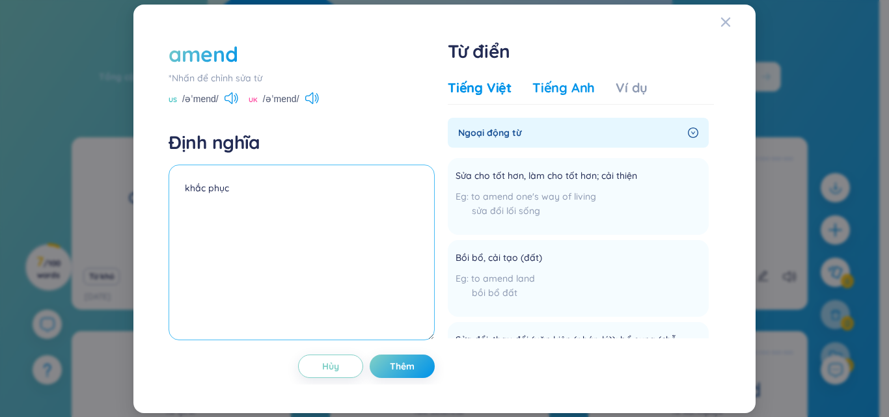  I want to click on span: Thêm, so click(402, 367).